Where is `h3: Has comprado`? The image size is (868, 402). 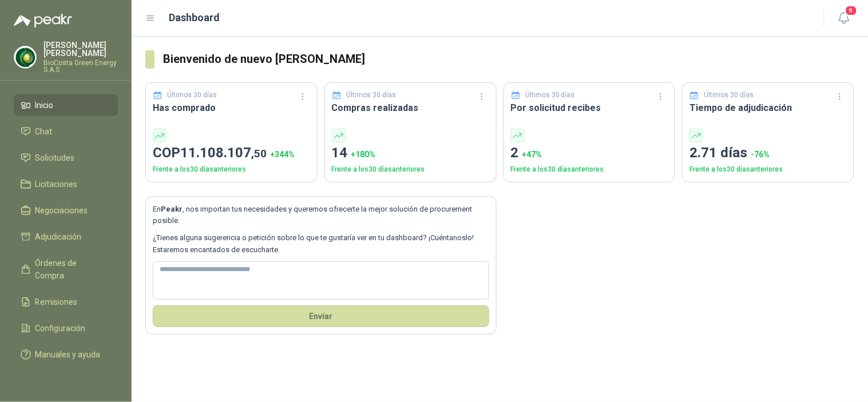 h3: Has comprado is located at coordinates (231, 108).